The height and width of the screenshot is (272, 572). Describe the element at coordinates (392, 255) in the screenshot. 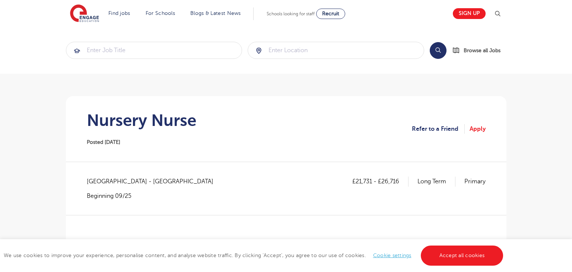

I see `a: Cookie settings` at that location.